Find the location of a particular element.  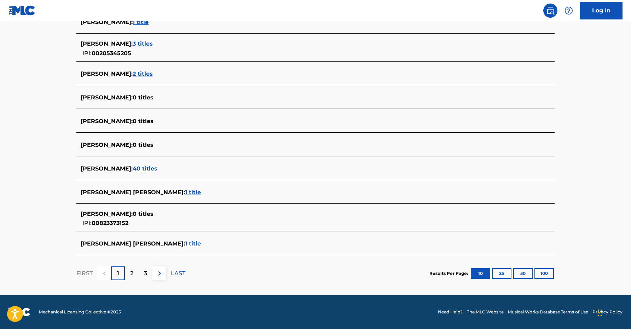

p: 1 is located at coordinates (118, 274).